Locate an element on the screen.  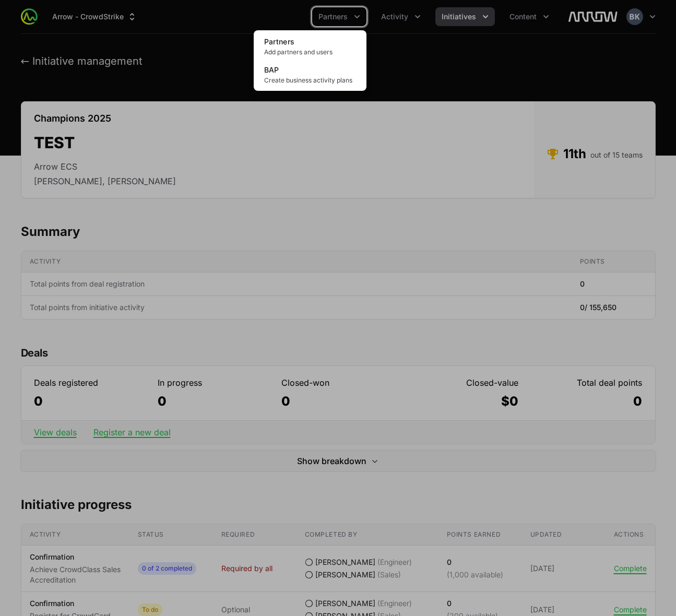
div: Partners menu is located at coordinates (340, 17).